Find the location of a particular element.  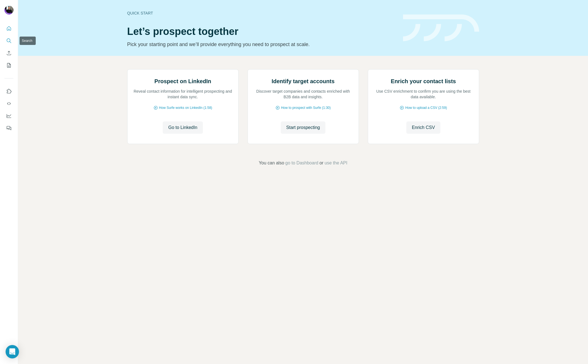

p: Discover target companies and contacts enriched with B2B data and insights. is located at coordinates (303, 94).